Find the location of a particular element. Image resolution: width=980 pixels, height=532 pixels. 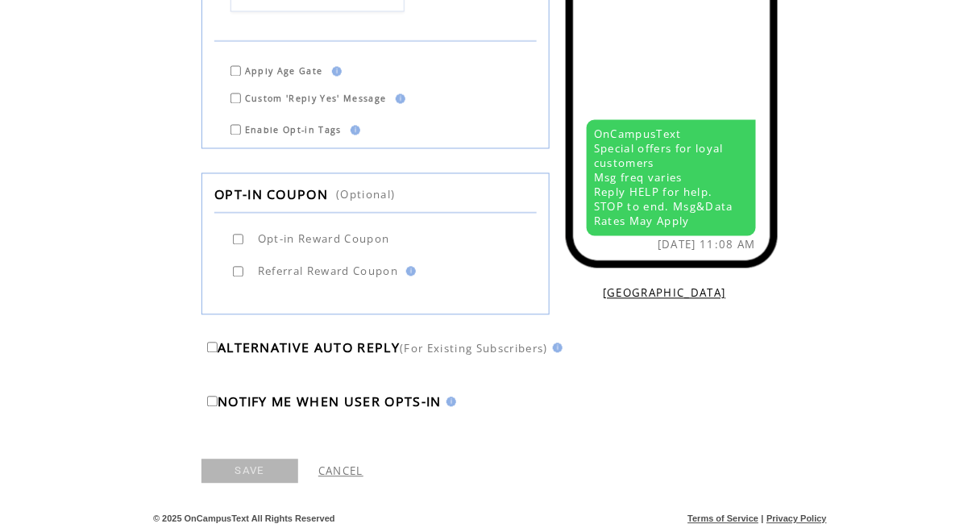

span: OnCampusText Special offers for loyal customers Msg freq varies Reply HELP for help. STOP to end.... is located at coordinates (664, 178).